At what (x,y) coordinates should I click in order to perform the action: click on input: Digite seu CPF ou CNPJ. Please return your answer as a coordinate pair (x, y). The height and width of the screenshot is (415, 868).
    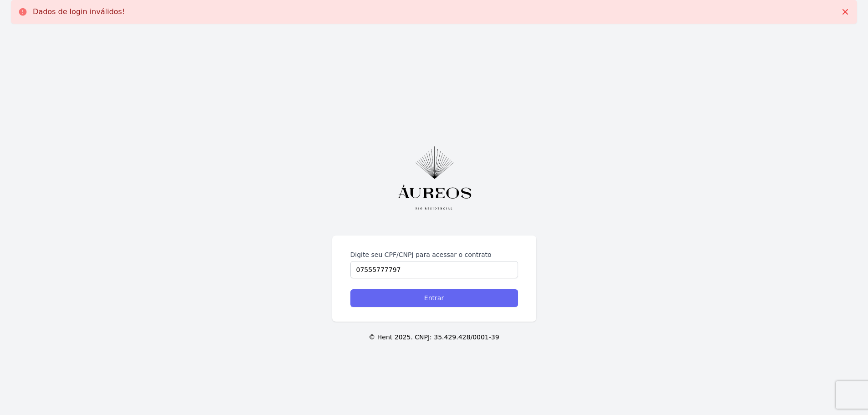
    Looking at the image, I should click on (434, 270).